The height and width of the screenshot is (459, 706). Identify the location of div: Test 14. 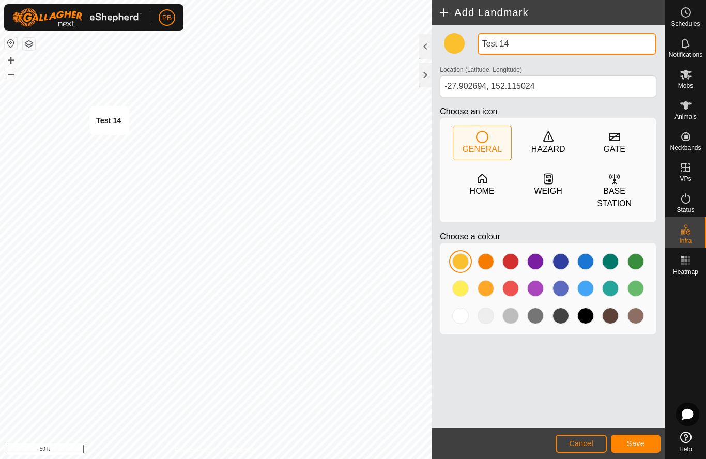
(108, 120).